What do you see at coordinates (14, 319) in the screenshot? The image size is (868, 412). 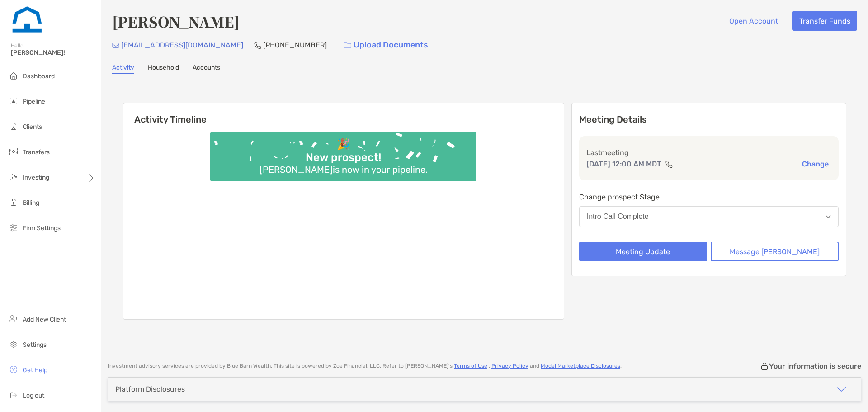 I see `img: add_new_client icon` at bounding box center [14, 319].